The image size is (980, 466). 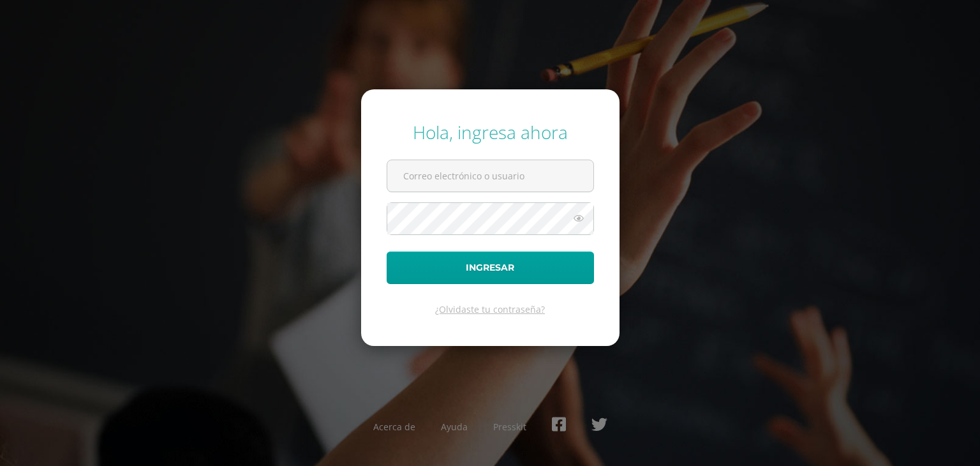 What do you see at coordinates (490, 268) in the screenshot?
I see `button: Ingresar` at bounding box center [490, 268].